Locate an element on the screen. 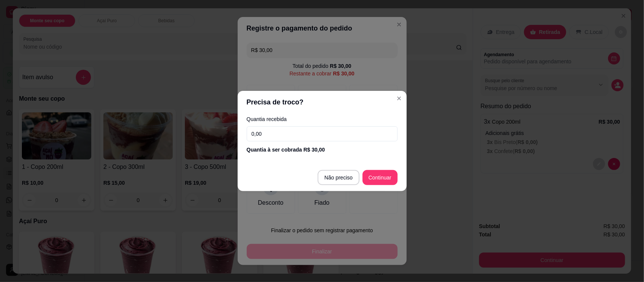 This screenshot has height=282, width=644. header: Precisa de troco? is located at coordinates (322, 102).